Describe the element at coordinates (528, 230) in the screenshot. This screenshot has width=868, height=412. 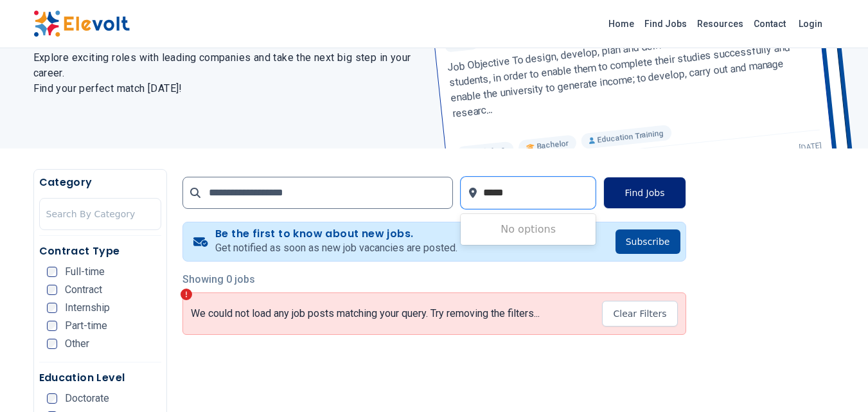
I see `div: No options` at that location.